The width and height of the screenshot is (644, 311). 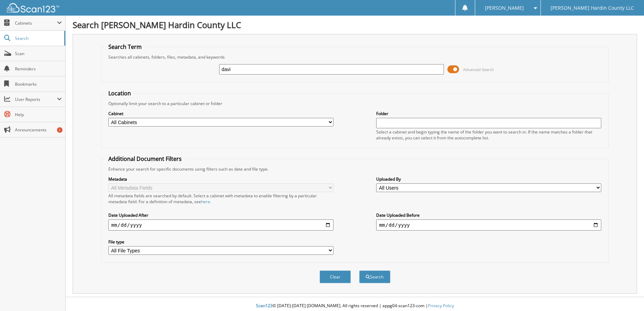 What do you see at coordinates (33, 8) in the screenshot?
I see `img: scan123-logo-white.svg` at bounding box center [33, 8].